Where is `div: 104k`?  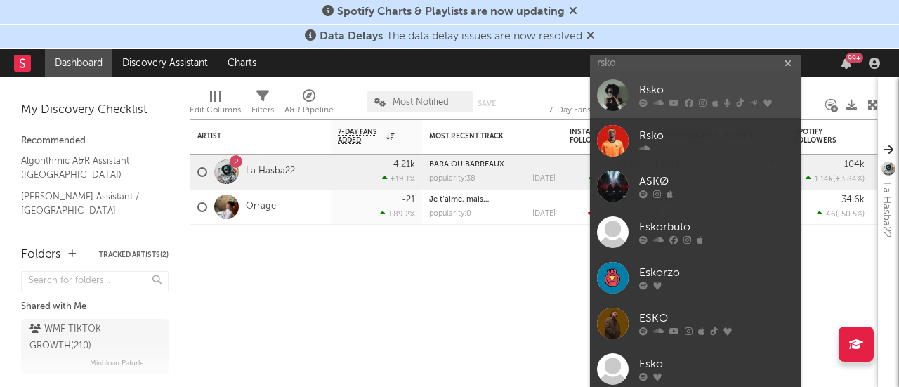
div: 104k is located at coordinates (854, 164).